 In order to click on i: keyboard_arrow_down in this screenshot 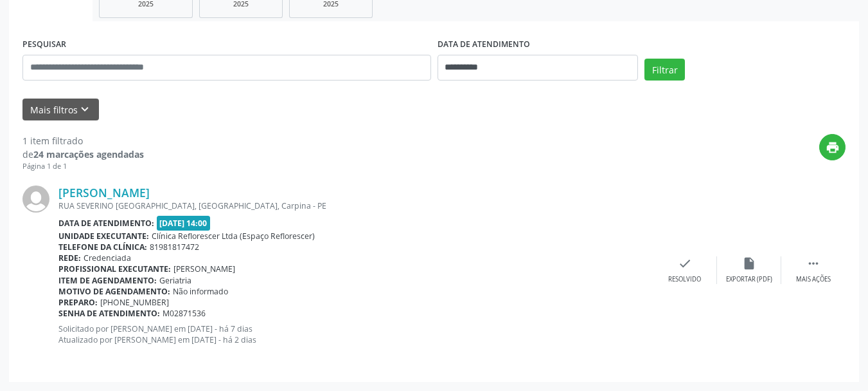, I will do `click(85, 109)`.